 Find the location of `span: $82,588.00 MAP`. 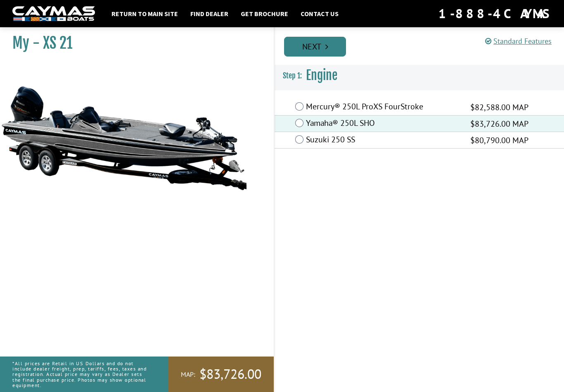

span: $82,588.00 MAP is located at coordinates (499, 107).